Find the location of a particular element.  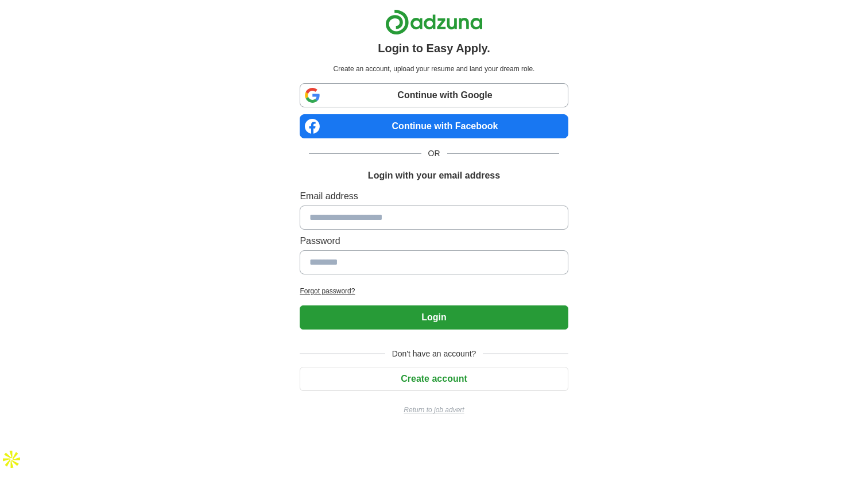

span: Don't have an account? is located at coordinates (434, 354).